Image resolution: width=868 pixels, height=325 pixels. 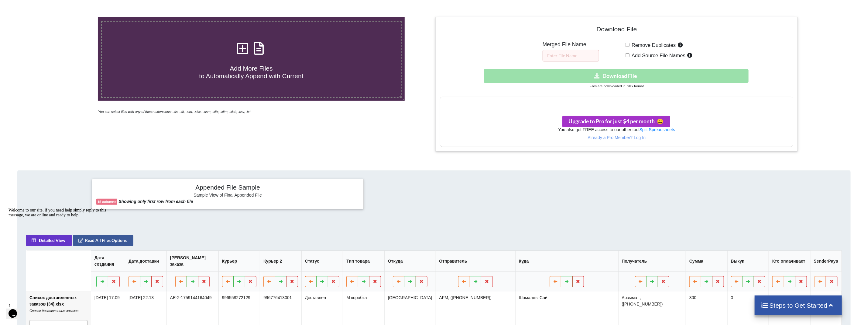 What do you see at coordinates (228, 196) in the screenshot?
I see `h6: Sample View of Final Appended File` at bounding box center [228, 196].